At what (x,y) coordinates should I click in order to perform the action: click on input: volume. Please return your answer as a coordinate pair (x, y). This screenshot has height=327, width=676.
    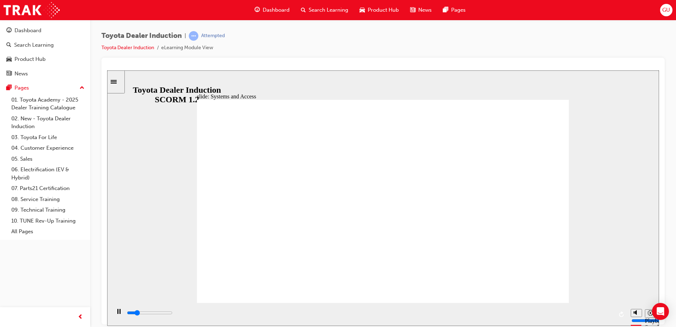
    Looking at the image, I should click on (547, 250).